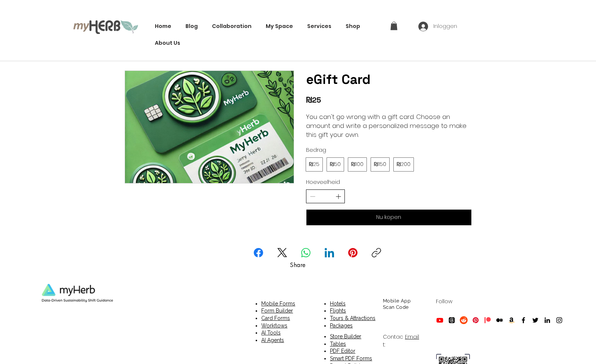  What do you see at coordinates (338, 344) in the screenshot?
I see `a: Tables` at bounding box center [338, 344].